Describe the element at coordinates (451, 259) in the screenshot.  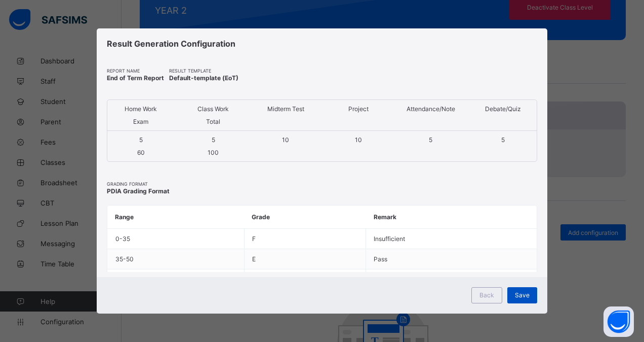
I see `td: Pass` at that location.